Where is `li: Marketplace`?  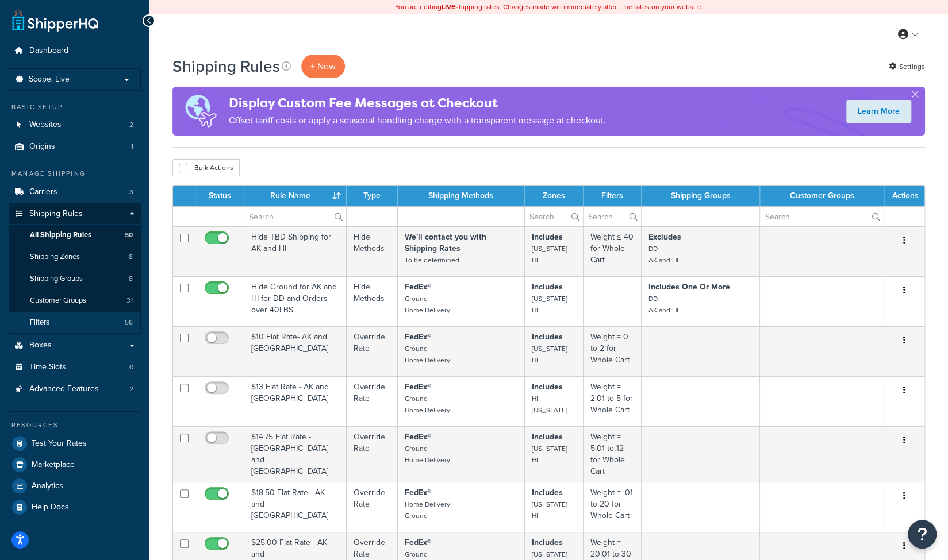 li: Marketplace is located at coordinates (74, 465).